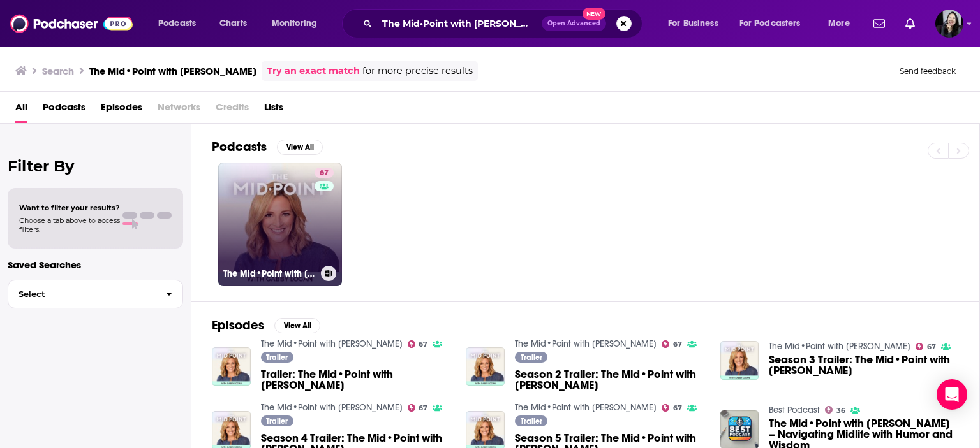 This screenshot has width=980, height=448. What do you see at coordinates (121, 110) in the screenshot?
I see `a: Episodes` at bounding box center [121, 110].